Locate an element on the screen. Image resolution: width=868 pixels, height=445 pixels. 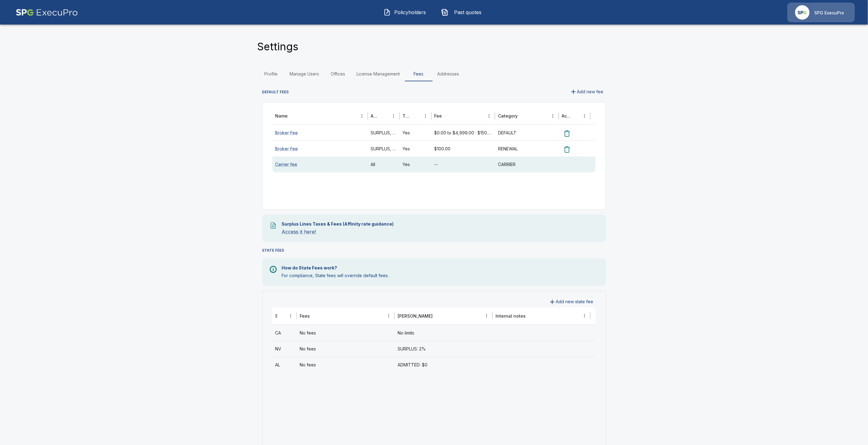
div: Name is located at coordinates (282, 115).